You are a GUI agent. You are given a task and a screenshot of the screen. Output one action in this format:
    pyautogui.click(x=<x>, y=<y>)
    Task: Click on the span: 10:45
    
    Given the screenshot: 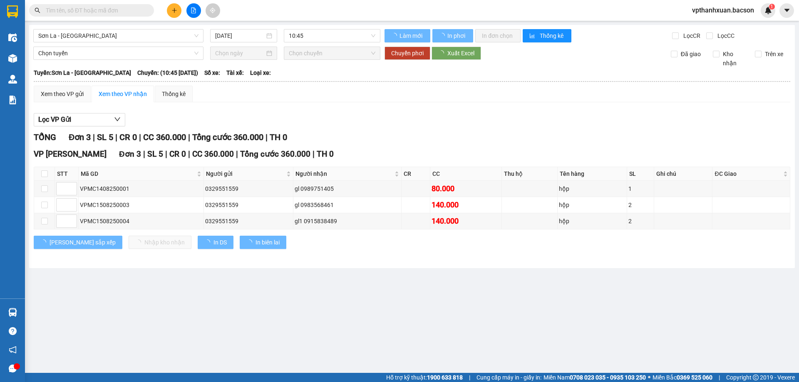 What is the action you would take?
    pyautogui.click(x=332, y=36)
    